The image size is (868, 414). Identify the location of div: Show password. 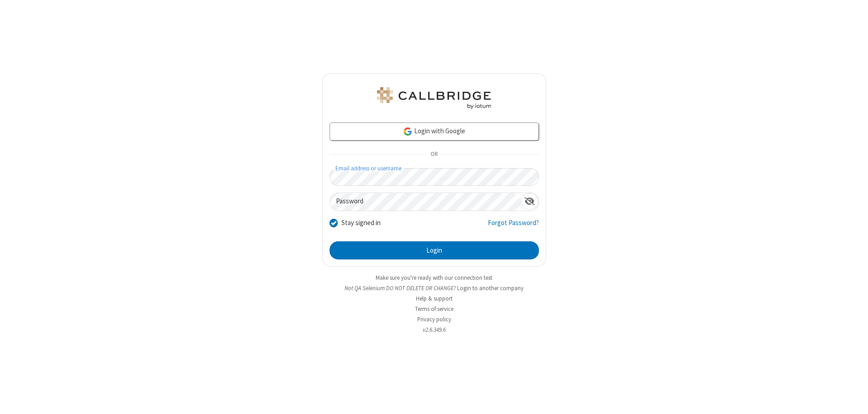
(529, 201).